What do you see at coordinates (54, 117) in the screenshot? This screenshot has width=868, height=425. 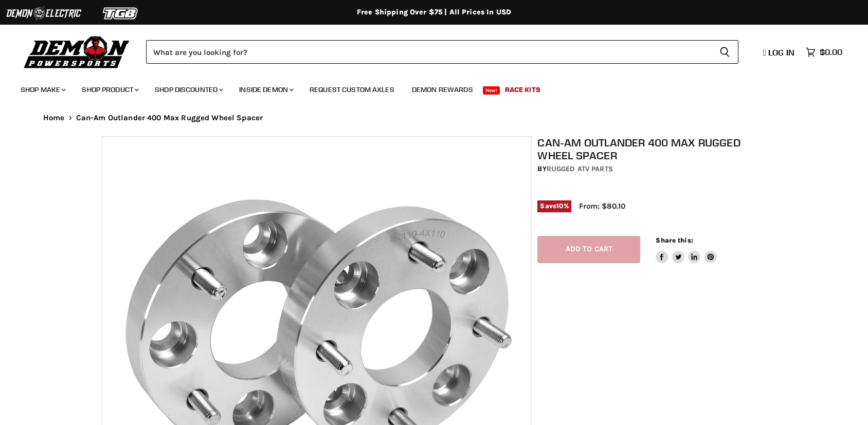 I see `a: Home` at bounding box center [54, 117].